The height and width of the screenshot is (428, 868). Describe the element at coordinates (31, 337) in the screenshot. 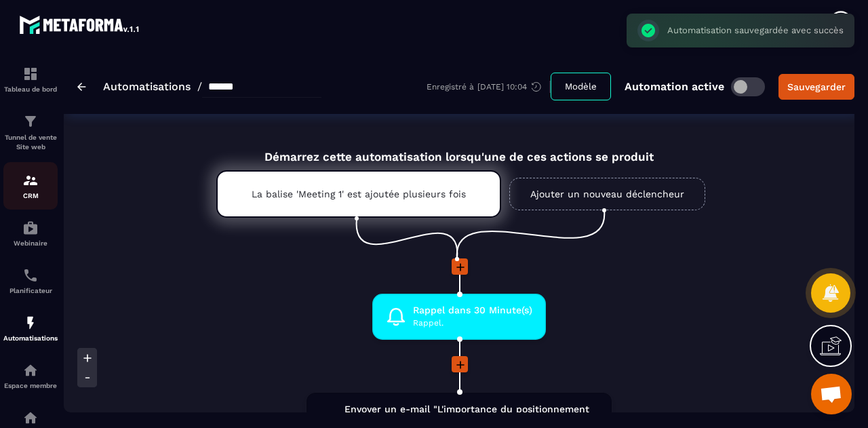

I see `p: Automatisations` at that location.